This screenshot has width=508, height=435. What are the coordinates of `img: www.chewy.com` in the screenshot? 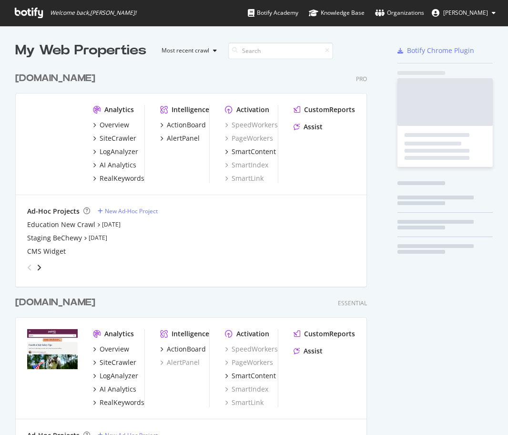 It's located at (52, 125).